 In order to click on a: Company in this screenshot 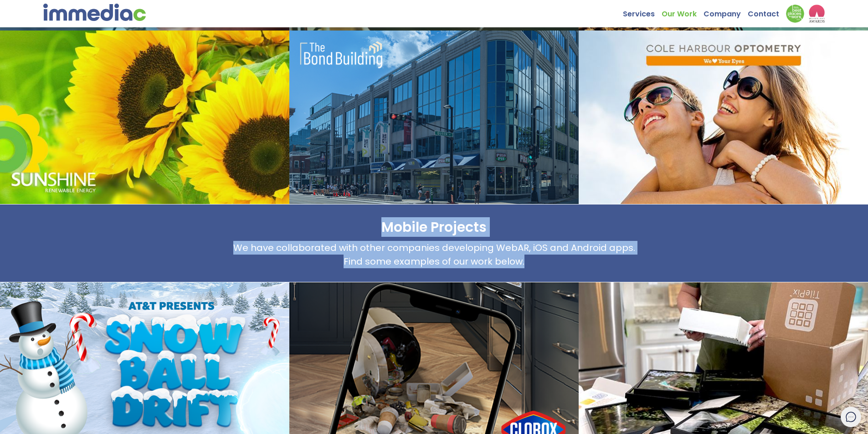, I will do `click(725, 11)`.